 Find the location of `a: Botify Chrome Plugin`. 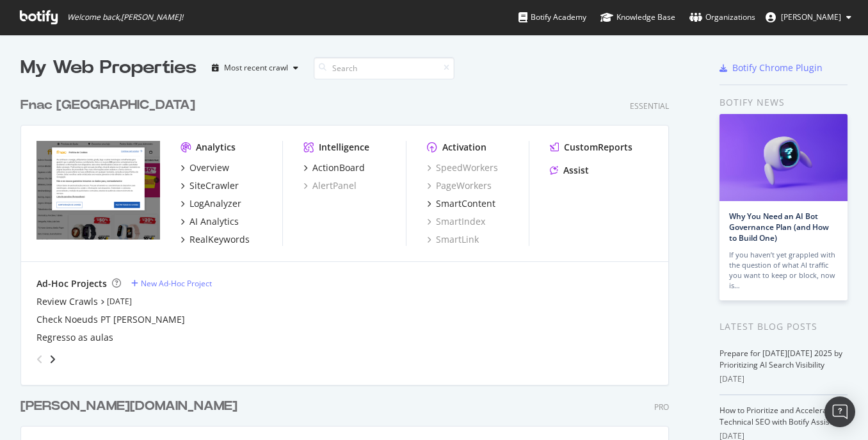

a: Botify Chrome Plugin is located at coordinates (771, 68).